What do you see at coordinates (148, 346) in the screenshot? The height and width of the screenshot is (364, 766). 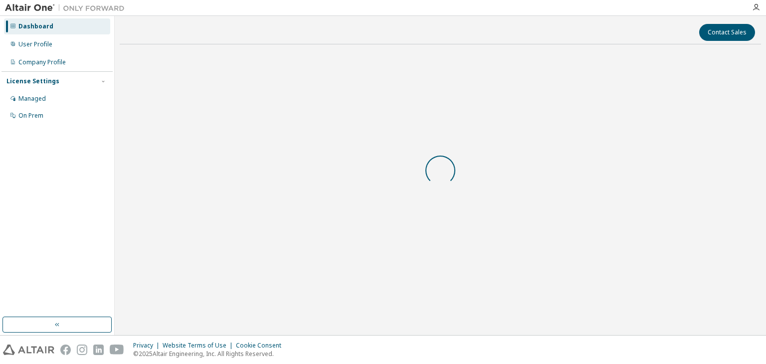 I see `div: Privacy` at bounding box center [148, 346].